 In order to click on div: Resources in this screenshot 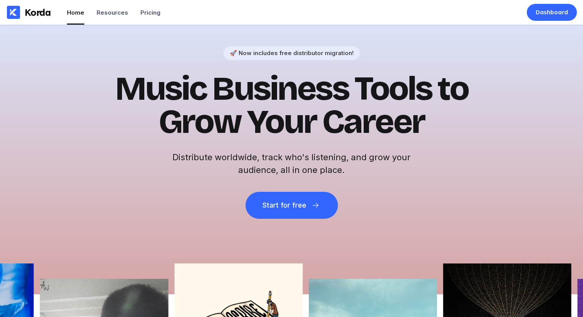, I will do `click(112, 12)`.